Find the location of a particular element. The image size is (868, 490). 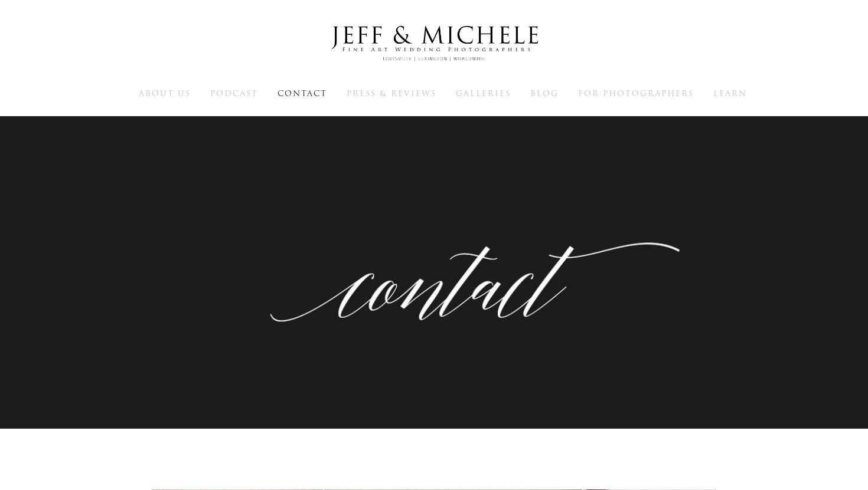

img: Louisville Wedding Photographers - Jeff & Michele Wedding Photographers is located at coordinates (434, 44).